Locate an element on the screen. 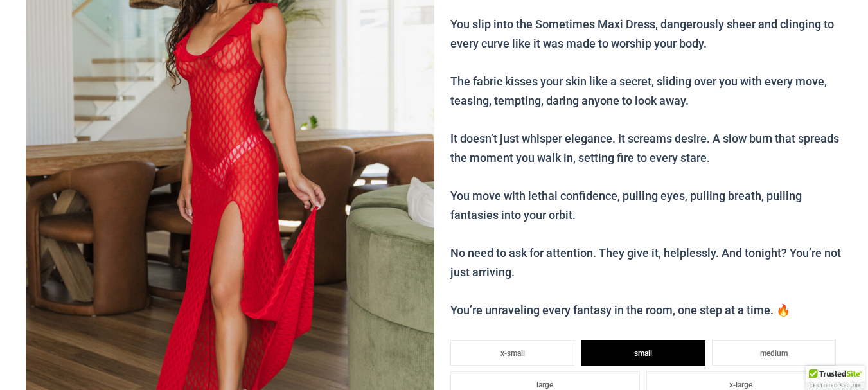 The height and width of the screenshot is (390, 868). span: small is located at coordinates (643, 354).